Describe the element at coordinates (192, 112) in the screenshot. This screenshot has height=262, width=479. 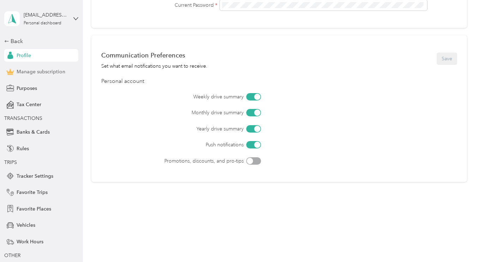
I see `label: Monthly drive summary` at that location.